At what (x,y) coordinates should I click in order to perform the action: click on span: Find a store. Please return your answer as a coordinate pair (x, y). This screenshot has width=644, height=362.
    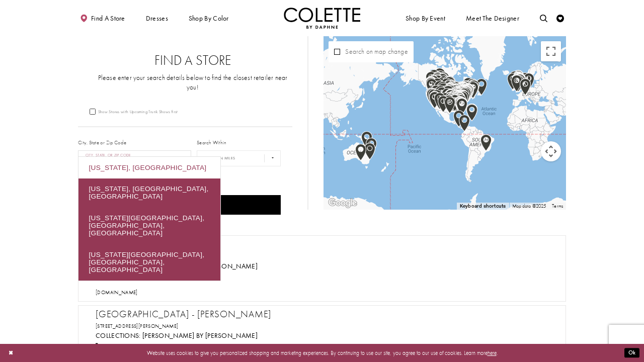
    Looking at the image, I should click on (108, 18).